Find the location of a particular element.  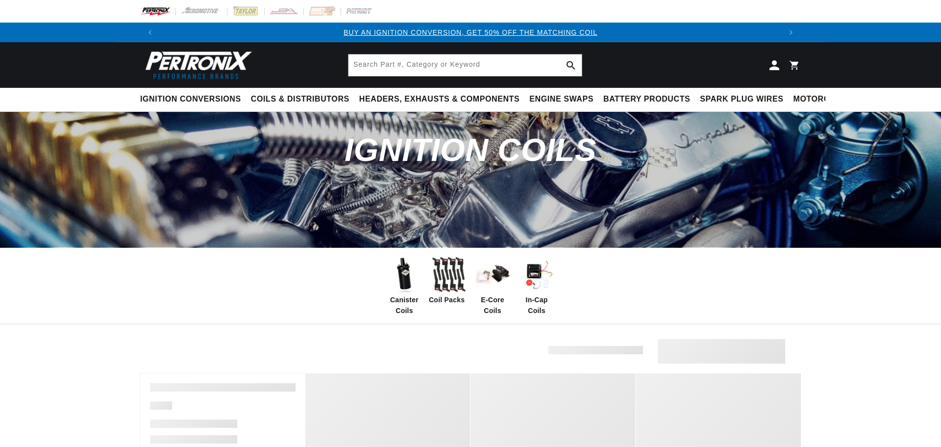

a: E-Core Coils E-Core Coils is located at coordinates (493, 285).